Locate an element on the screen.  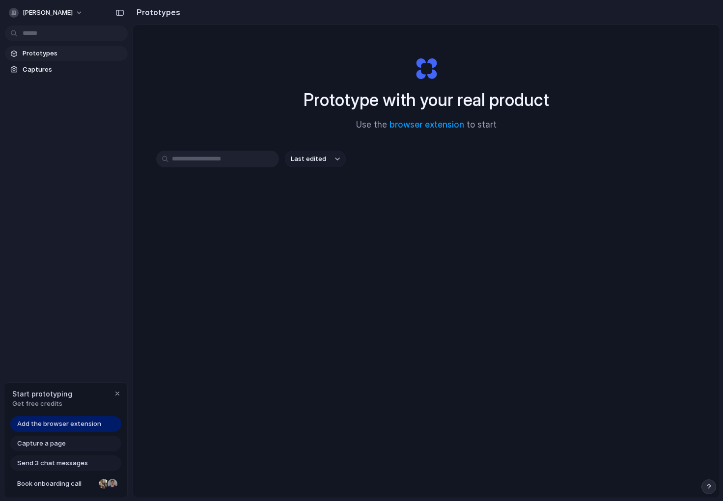
a: Prototypes is located at coordinates (66, 54).